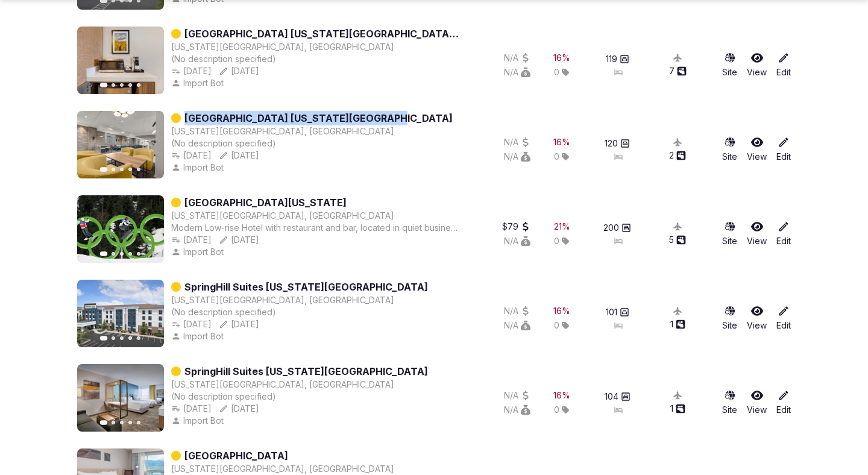  I want to click on span: 200, so click(611, 228).